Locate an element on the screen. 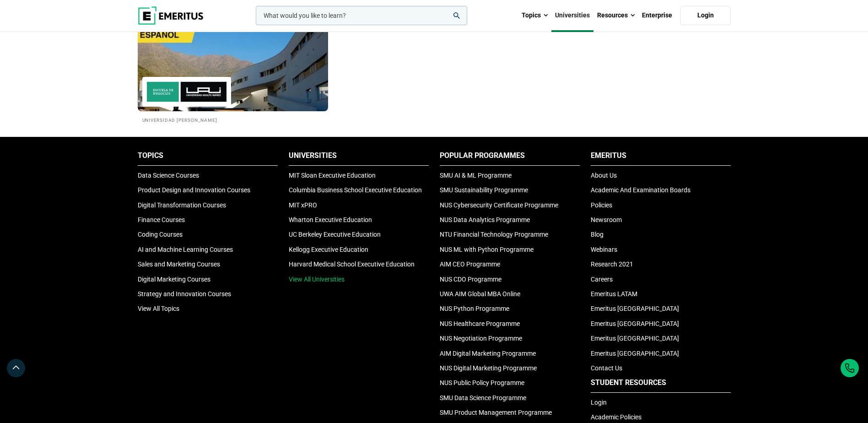 This screenshot has width=868, height=423. a: Research 2021 is located at coordinates (611, 264).